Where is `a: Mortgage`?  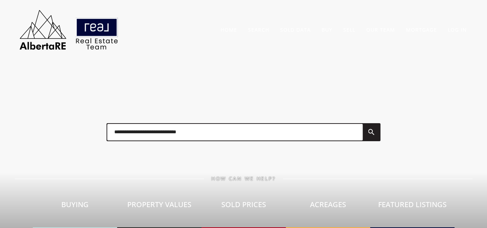
a: Mortgage is located at coordinates (422, 30).